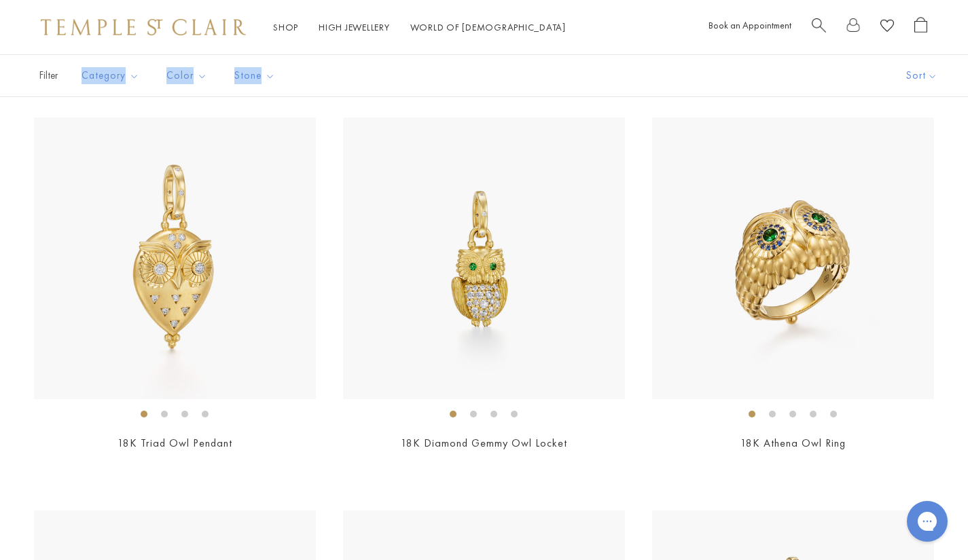 This screenshot has height=560, width=968. Describe the element at coordinates (144, 27) in the screenshot. I see `img: Temple St. Clair` at that location.